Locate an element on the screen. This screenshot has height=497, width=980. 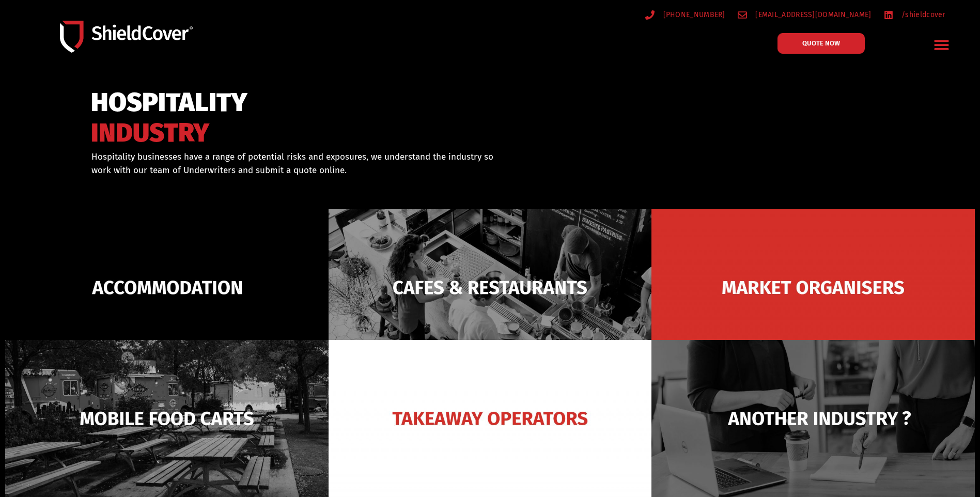
span: HOSPITALITY is located at coordinates (169, 102).